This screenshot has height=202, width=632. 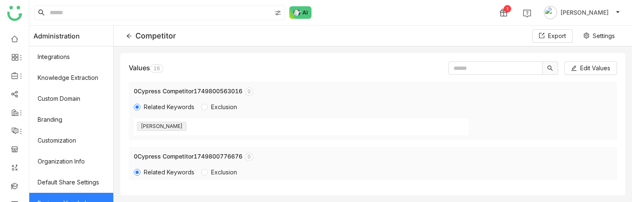 I want to click on a: Customization, so click(x=71, y=140).